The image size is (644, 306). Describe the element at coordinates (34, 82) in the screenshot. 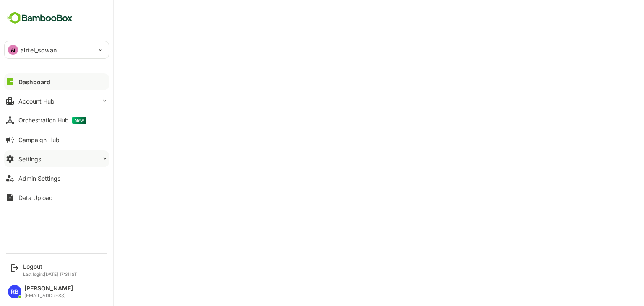

I see `div: Dashboard` at that location.